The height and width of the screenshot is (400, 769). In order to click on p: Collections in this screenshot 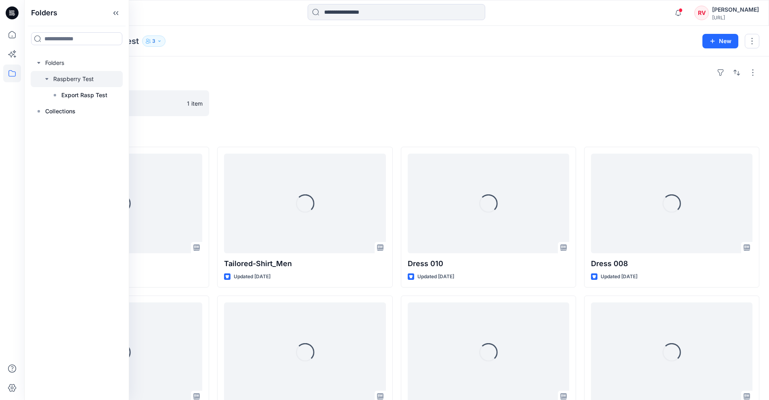, I will do `click(60, 111)`.